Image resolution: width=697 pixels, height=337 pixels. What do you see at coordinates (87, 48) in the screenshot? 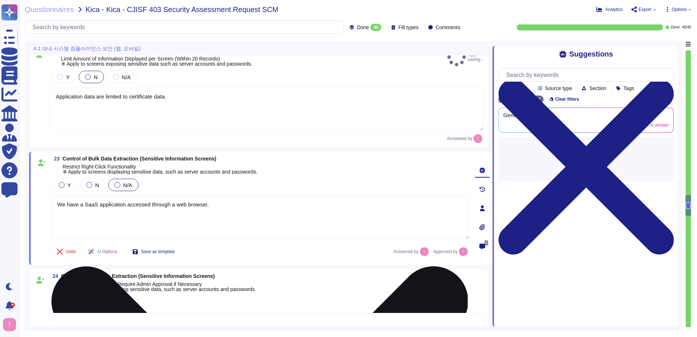
I see `span: 4.1 대내 시스템 컴플라이언스 보안 (웹, 모바일)` at bounding box center [87, 48].